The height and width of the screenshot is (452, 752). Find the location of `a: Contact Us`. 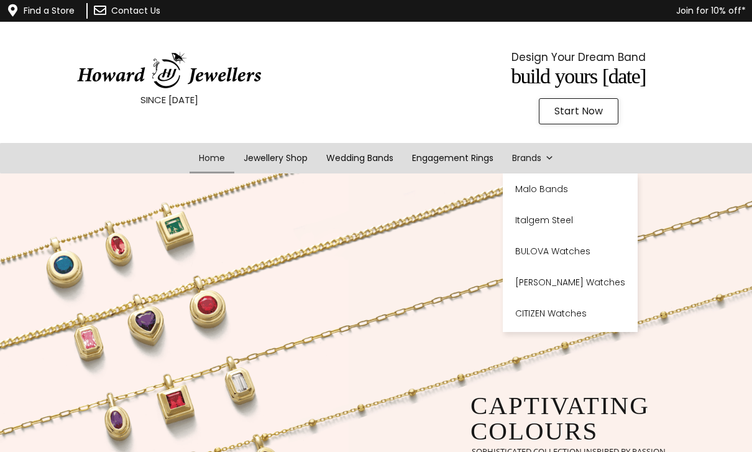

a: Contact Us is located at coordinates (135, 11).